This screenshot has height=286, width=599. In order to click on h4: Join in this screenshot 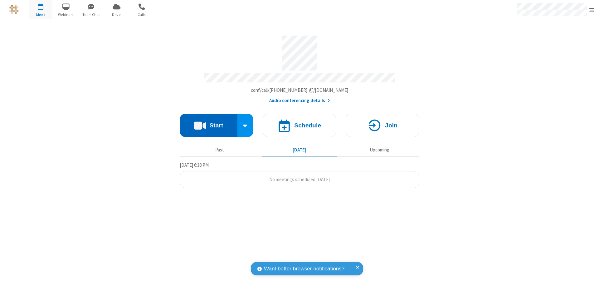, I will do `click(391, 125)`.